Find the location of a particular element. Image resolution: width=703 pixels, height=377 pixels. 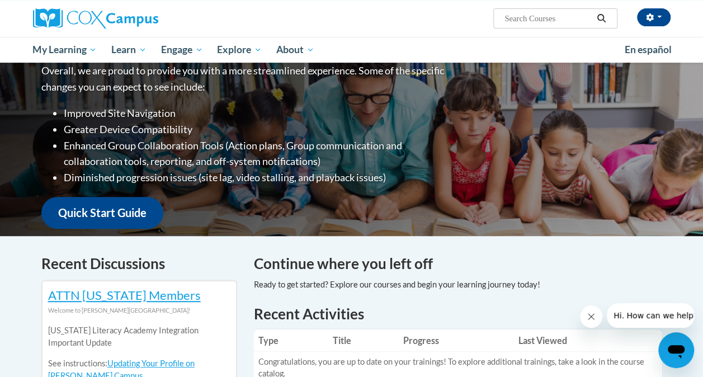

img: Cox Campus is located at coordinates (96, 18).